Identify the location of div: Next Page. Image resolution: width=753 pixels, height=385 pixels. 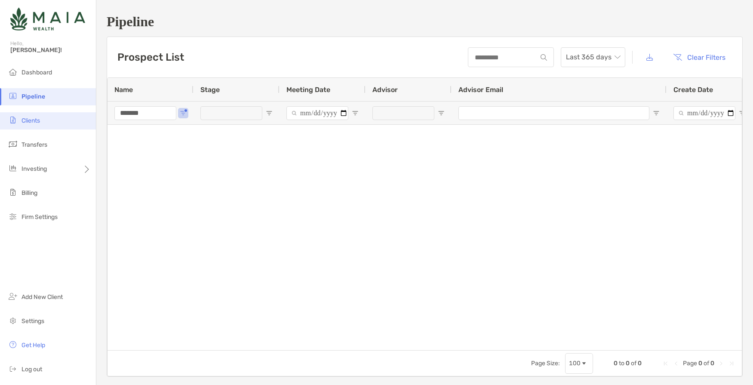
(721, 363).